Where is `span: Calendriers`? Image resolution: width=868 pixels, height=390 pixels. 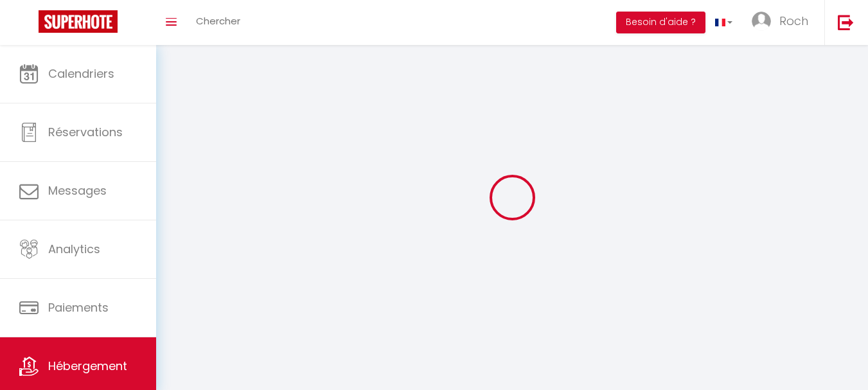
span: Calendriers is located at coordinates (81, 73).